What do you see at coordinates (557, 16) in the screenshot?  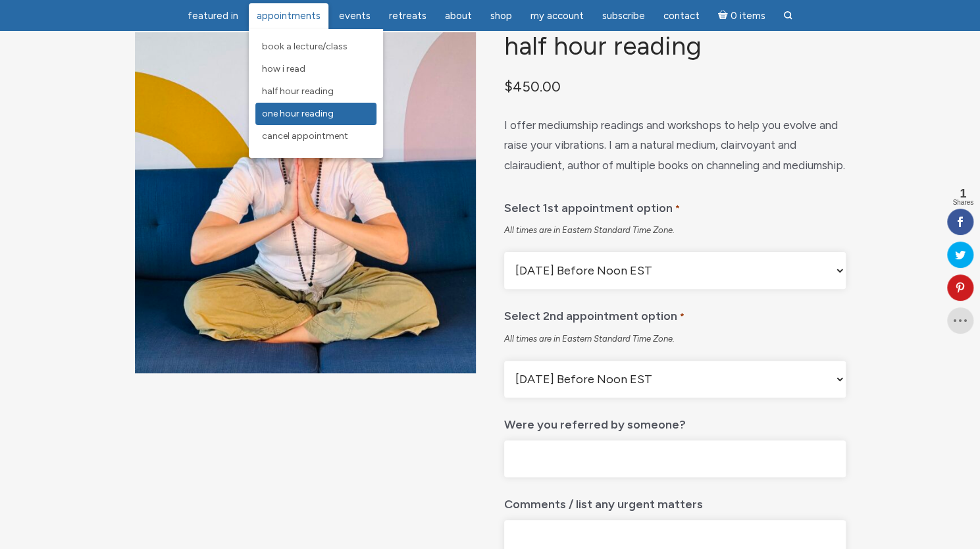 I see `span: My Account` at bounding box center [557, 16].